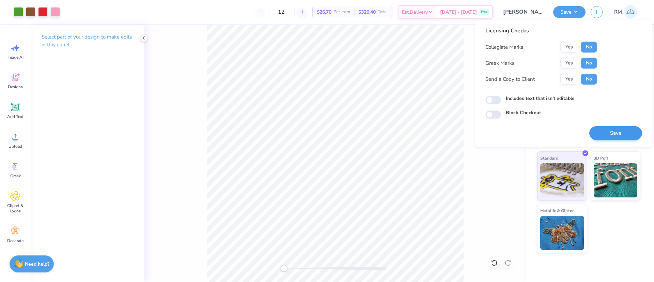  Describe the element at coordinates (324, 12) in the screenshot. I see `span: $26.70` at that location.